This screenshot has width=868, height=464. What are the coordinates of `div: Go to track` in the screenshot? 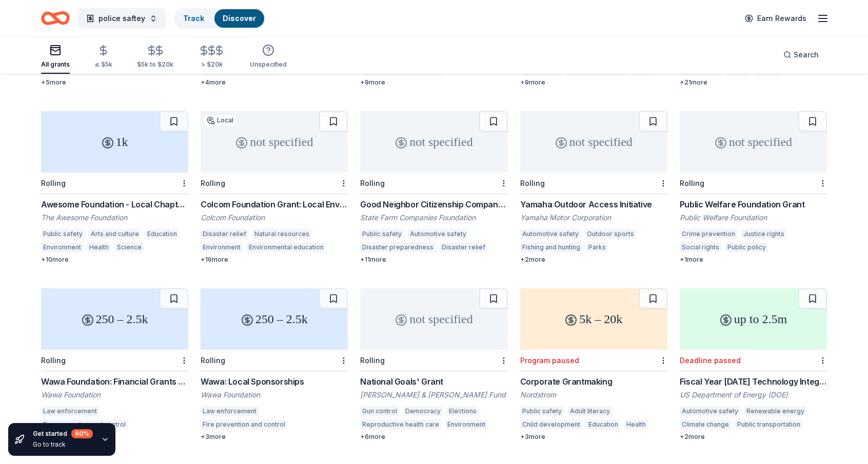 It's located at (62, 445).